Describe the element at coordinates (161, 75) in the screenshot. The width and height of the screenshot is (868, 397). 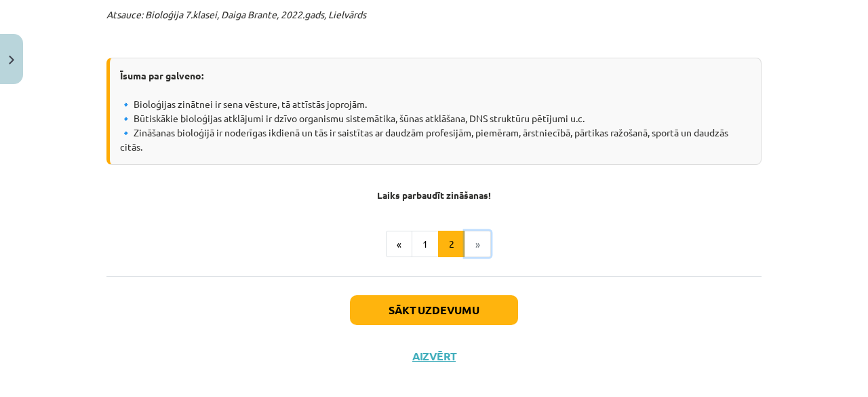
I see `strong: Īsuma par galveno:` at that location.